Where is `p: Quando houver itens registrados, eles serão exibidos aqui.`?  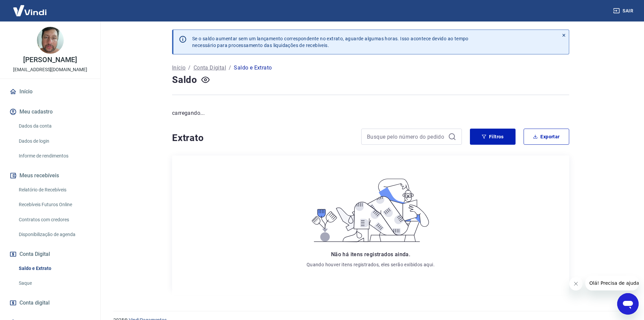
p: Quando houver itens registrados, eles serão exibidos aqui. is located at coordinates (371, 265).